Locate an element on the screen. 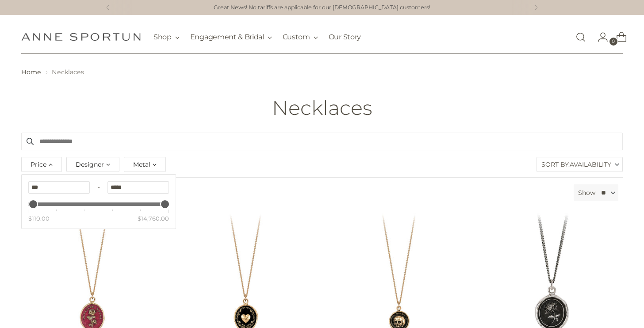 This screenshot has height=328, width=644. input: Max value is located at coordinates (138, 187).